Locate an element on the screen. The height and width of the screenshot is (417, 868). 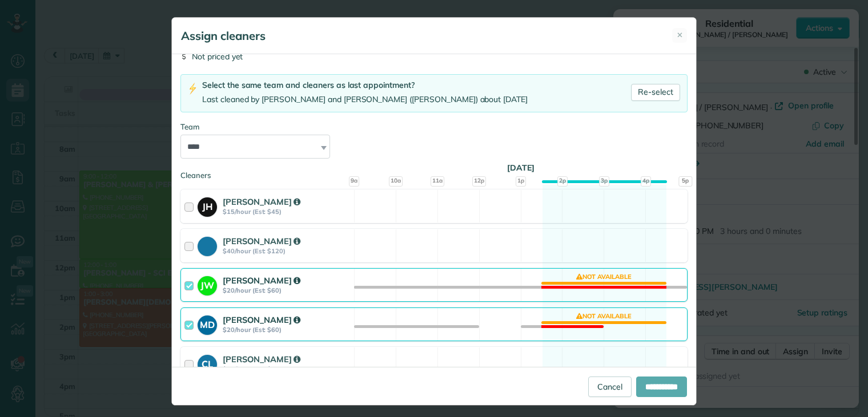
img: lightning-bolt-icon-94e5364df696ac2de96d3a42b8a9ff6ba979493684c50e6bbbcda72601fa0d29.png is located at coordinates (193, 89).